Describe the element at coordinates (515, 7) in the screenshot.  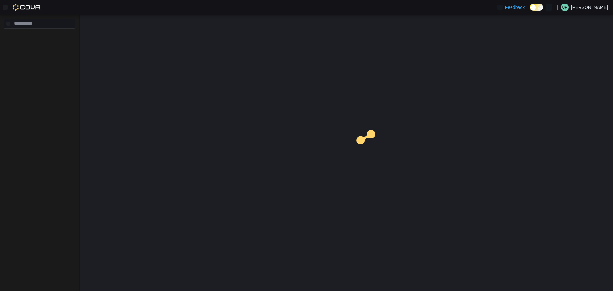
I see `span: Feedback` at that location.